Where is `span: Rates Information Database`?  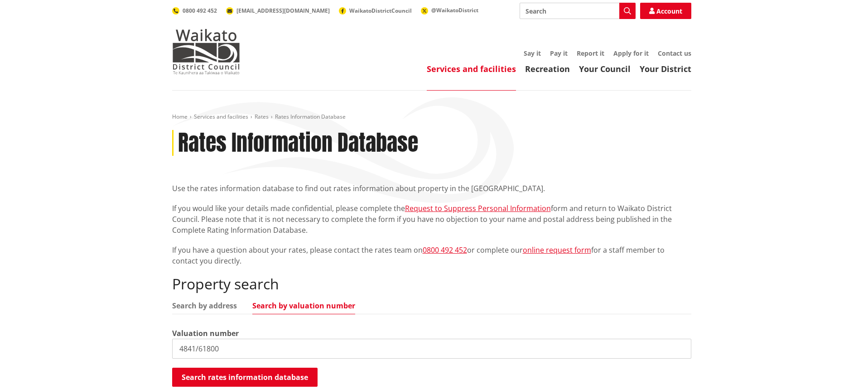
span: Rates Information Database is located at coordinates (310, 116).